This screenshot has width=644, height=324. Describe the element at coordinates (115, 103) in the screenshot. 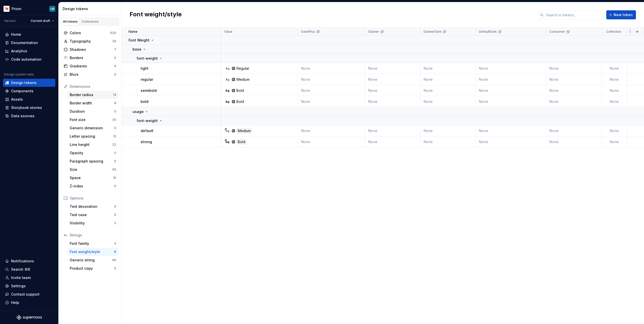

I see `div: 8` at that location.